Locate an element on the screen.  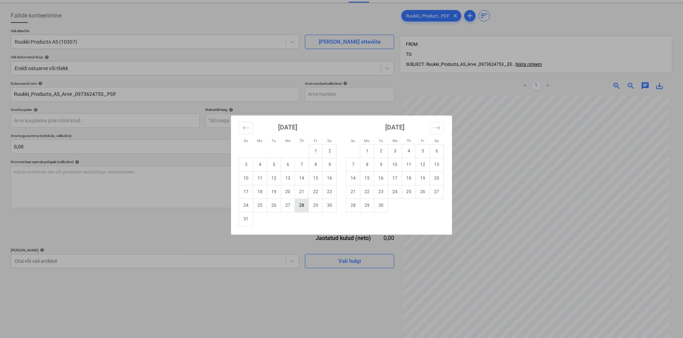
td: Wednesday, August 6, 2025 is located at coordinates (288, 164).